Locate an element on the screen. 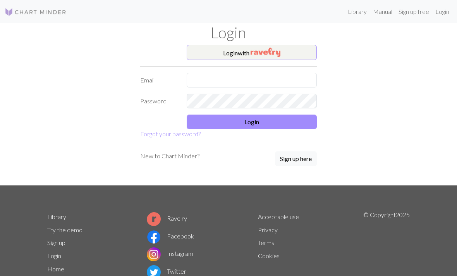 The height and width of the screenshot is (276, 457). a: Acceptable use is located at coordinates (279, 217).